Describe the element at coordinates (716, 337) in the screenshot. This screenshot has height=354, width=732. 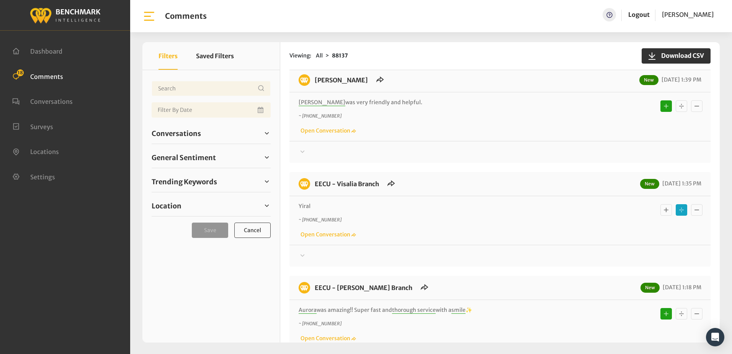
I see `div: Open Intercom Messenger` at that location.